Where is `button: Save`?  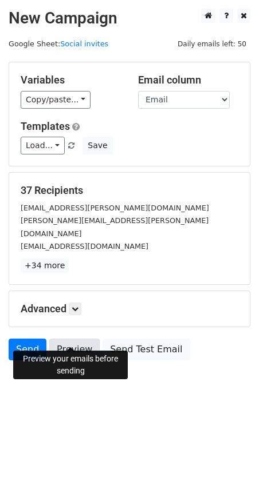 button: Save is located at coordinates (97, 145).